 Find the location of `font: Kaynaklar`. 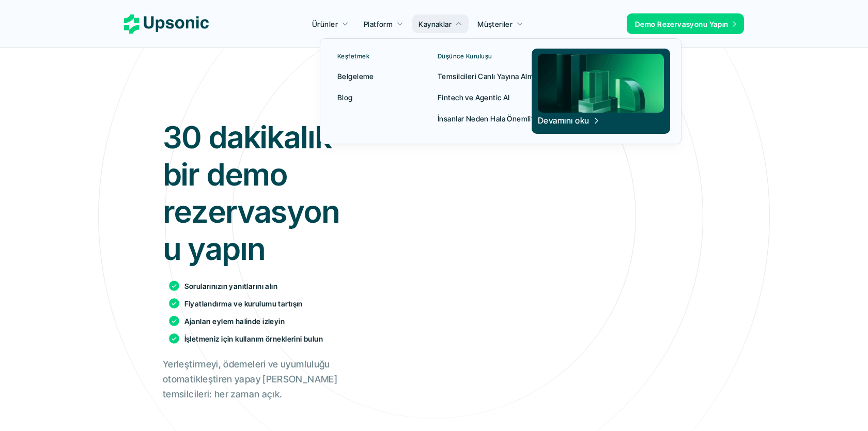

font: Kaynaklar is located at coordinates (435, 23).